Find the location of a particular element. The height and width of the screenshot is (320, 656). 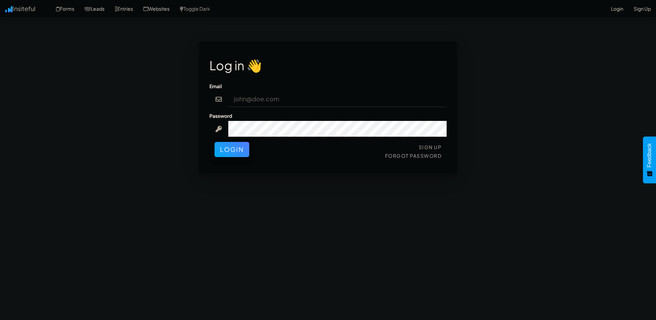

a: Forgot Password is located at coordinates (413, 155).